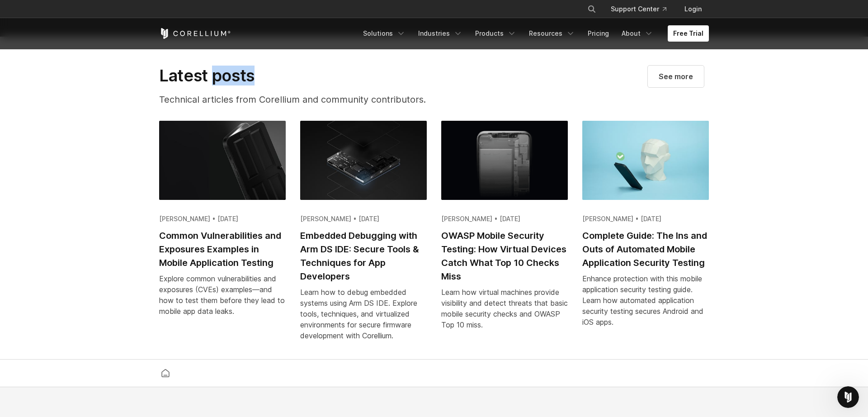  I want to click on a: Resources, so click(552, 34).